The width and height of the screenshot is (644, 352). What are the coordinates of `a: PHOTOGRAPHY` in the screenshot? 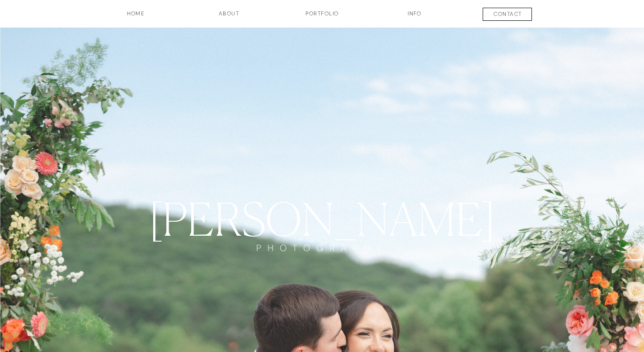 It's located at (322, 256).